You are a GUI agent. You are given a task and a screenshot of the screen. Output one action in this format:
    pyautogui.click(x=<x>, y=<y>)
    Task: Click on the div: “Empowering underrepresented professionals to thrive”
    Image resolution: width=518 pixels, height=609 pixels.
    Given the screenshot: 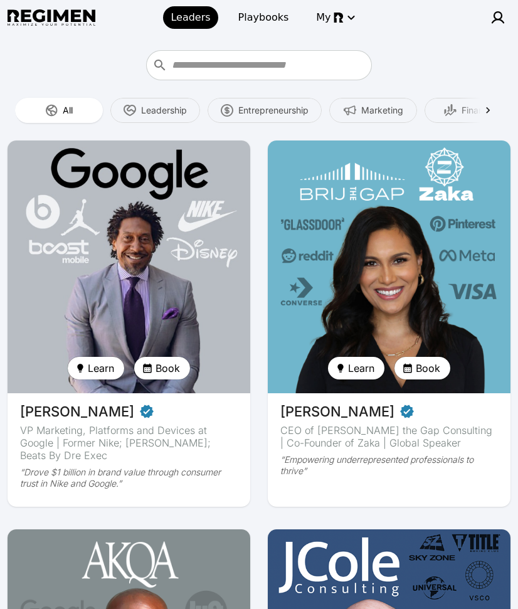 What is the action you would take?
    pyautogui.click(x=389, y=466)
    